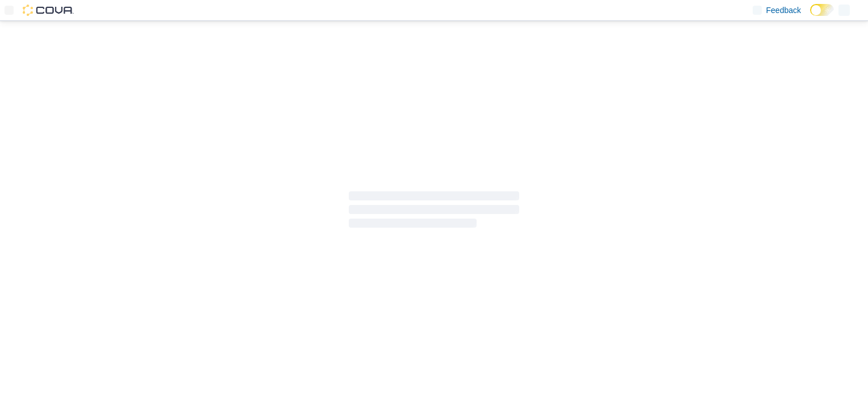 The image size is (868, 419). Describe the element at coordinates (810, 16) in the screenshot. I see `span: Dark Mode` at that location.